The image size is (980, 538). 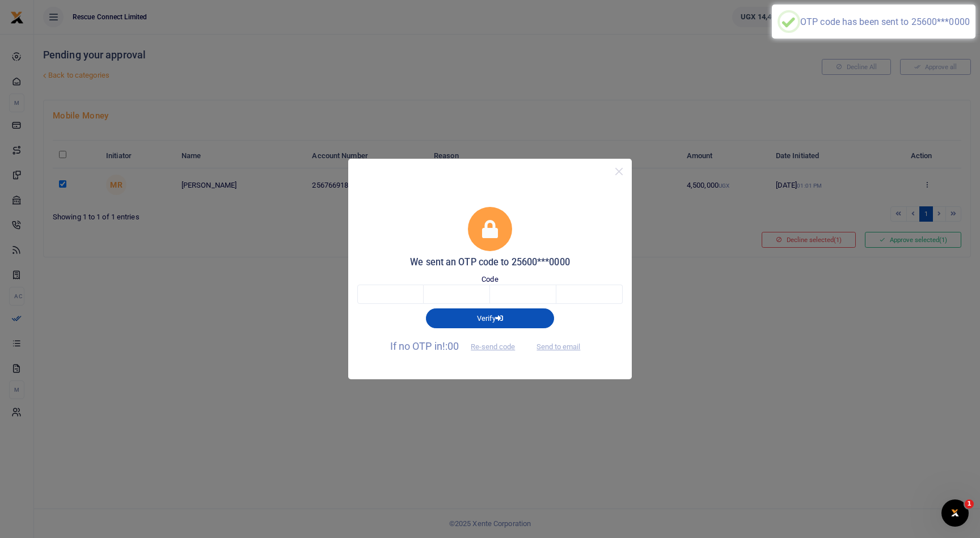 I want to click on span: If no OTP in, so click(x=458, y=346).